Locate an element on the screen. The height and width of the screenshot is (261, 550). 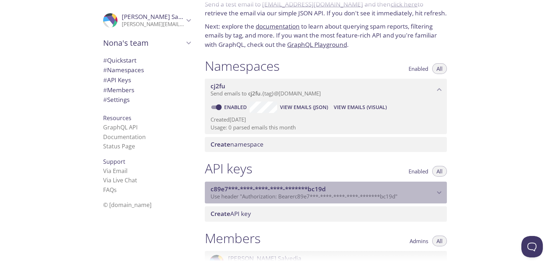
span: Resources is located at coordinates (117, 118).